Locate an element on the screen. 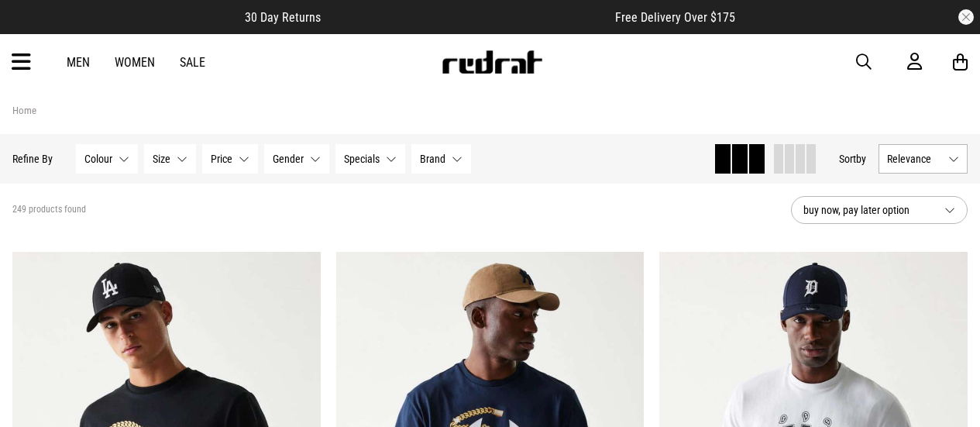  button: Sortby is located at coordinates (853, 158).